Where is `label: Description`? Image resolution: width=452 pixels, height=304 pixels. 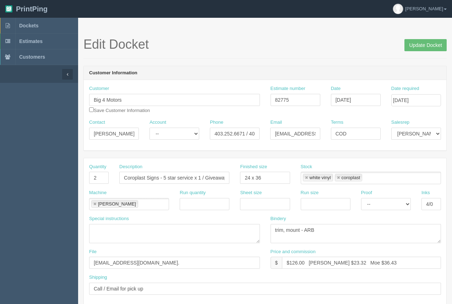 label: Description is located at coordinates (131, 167).